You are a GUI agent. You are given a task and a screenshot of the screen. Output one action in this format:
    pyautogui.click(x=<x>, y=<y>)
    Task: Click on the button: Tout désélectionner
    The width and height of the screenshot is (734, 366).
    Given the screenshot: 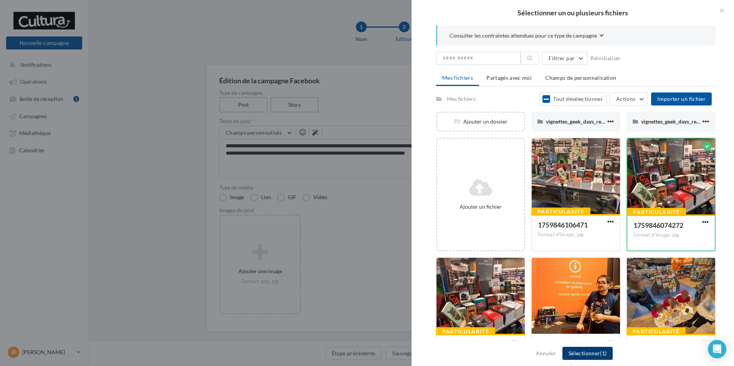 What is the action you would take?
    pyautogui.click(x=573, y=99)
    